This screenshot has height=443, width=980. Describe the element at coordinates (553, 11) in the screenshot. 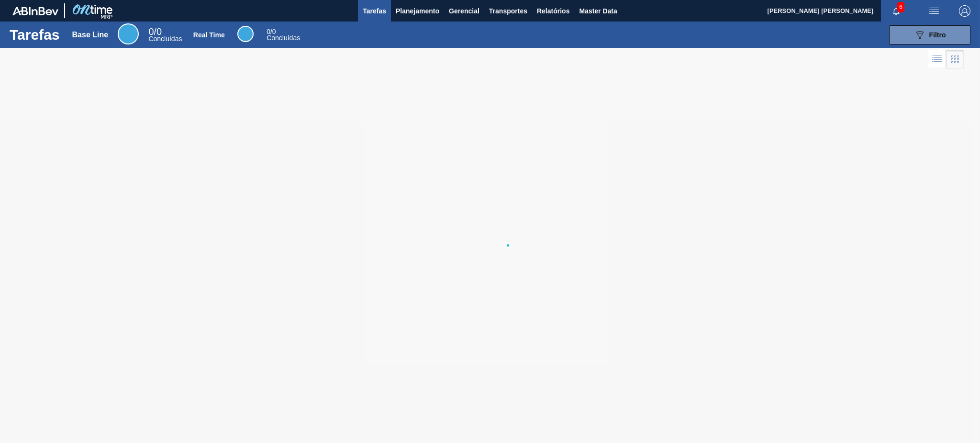

I see `span: Relatórios` at that location.